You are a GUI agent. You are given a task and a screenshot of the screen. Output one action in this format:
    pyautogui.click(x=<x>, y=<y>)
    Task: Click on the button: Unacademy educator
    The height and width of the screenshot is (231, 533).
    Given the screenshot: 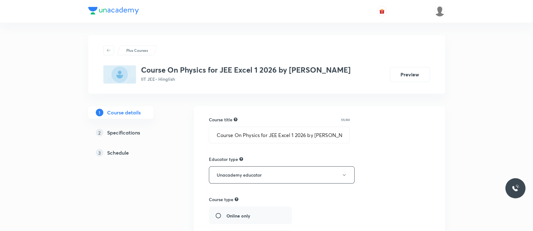 What is the action you would take?
    pyautogui.click(x=282, y=175)
    